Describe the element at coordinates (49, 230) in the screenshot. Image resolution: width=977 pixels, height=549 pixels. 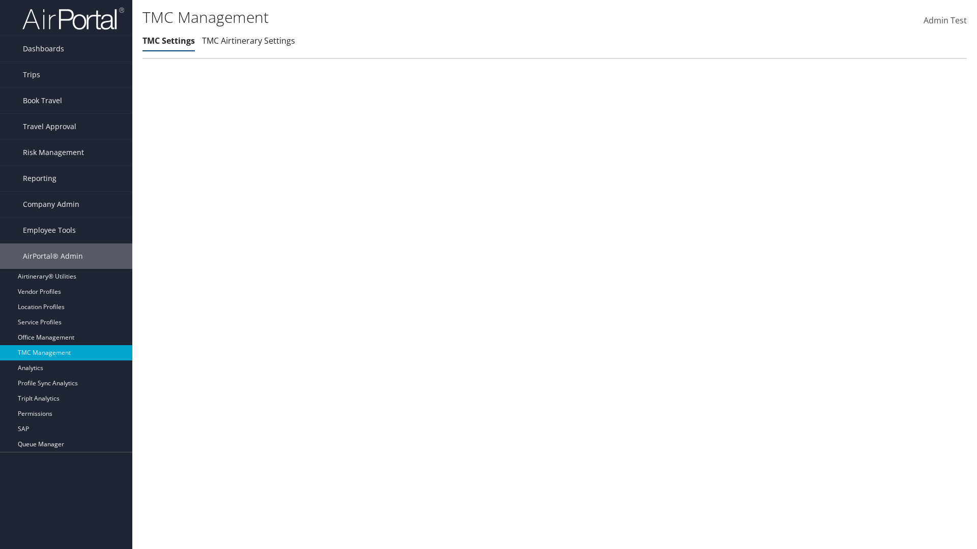
I see `span: Employee Tools` at that location.